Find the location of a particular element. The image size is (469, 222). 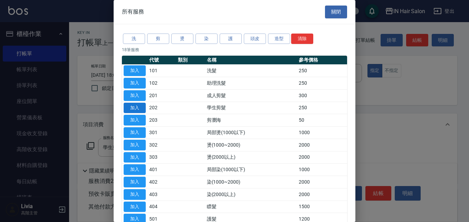

td: 402 is located at coordinates (162, 182).